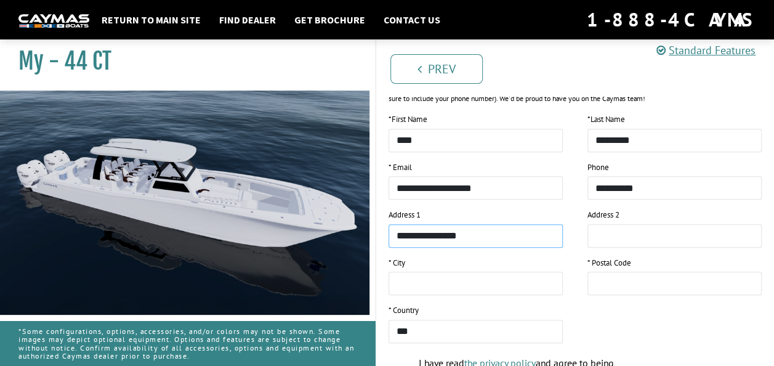 The image size is (774, 366). I want to click on label: Address 1, so click(405, 215).